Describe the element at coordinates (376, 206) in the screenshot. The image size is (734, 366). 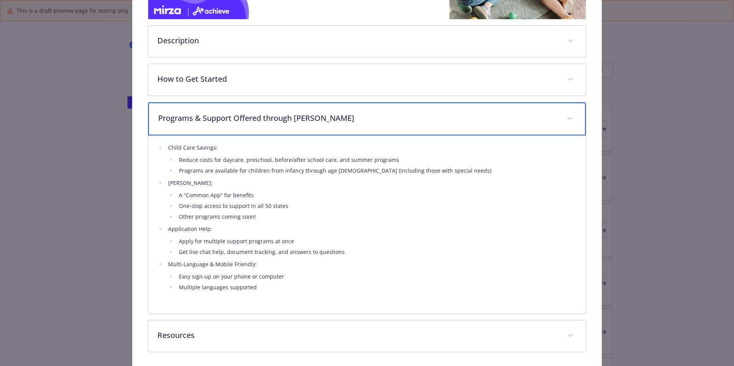
I see `li: One-stop access to support in all 50 states` at that location.